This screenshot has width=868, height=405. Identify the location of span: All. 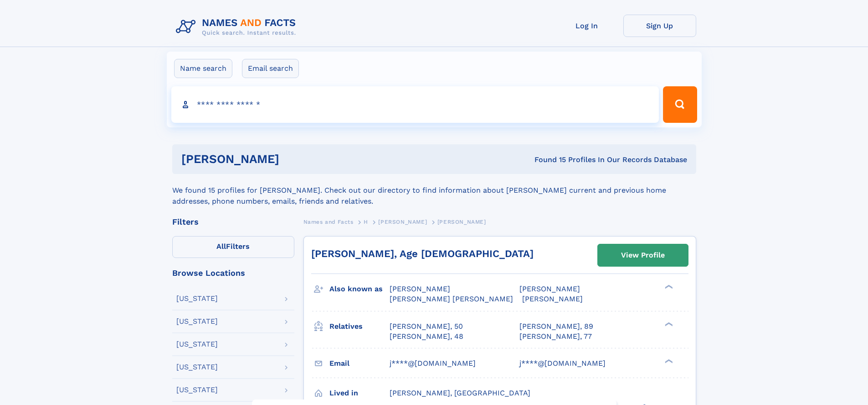
(221, 246).